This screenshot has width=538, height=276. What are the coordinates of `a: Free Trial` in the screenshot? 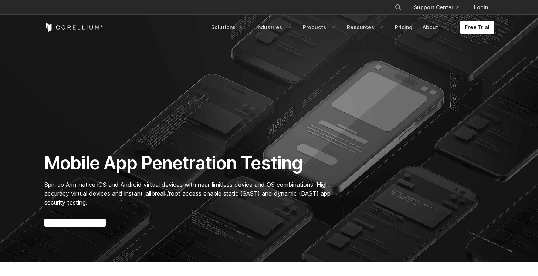 It's located at (477, 27).